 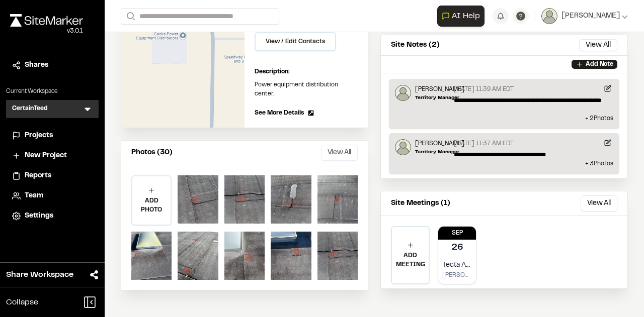 What do you see at coordinates (52, 216) in the screenshot?
I see `a: Settings` at bounding box center [52, 216].